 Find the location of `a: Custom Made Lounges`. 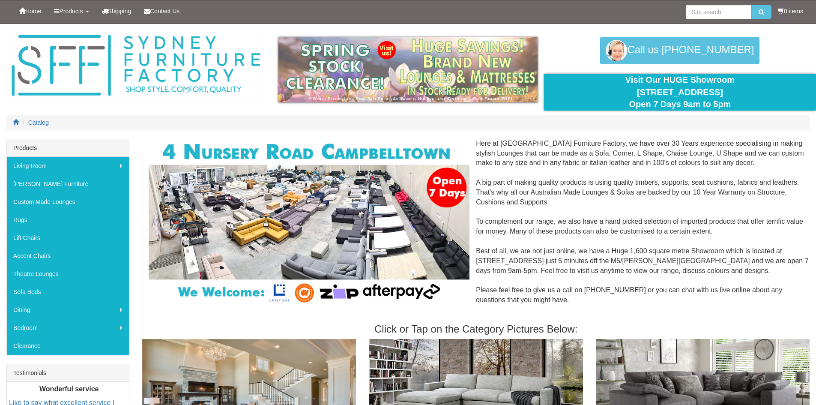

a: Custom Made Lounges is located at coordinates (68, 202).